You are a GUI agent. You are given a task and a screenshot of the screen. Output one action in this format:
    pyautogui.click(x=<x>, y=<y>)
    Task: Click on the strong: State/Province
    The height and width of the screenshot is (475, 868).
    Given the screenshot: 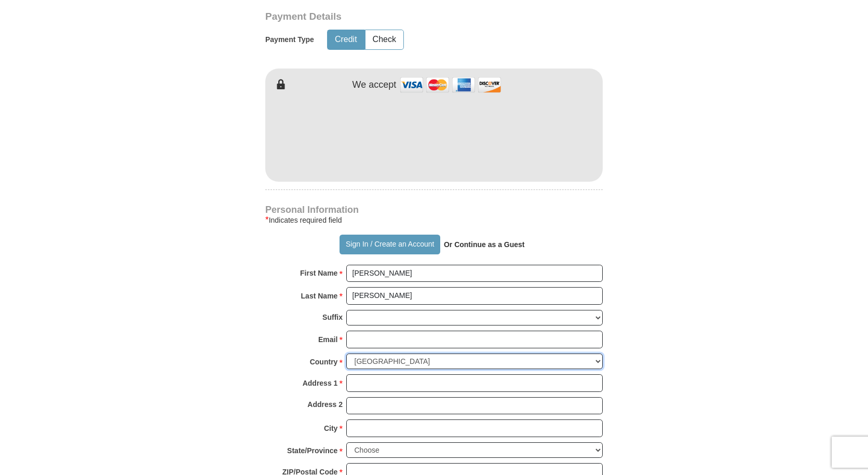 What is the action you would take?
    pyautogui.click(x=312, y=451)
    